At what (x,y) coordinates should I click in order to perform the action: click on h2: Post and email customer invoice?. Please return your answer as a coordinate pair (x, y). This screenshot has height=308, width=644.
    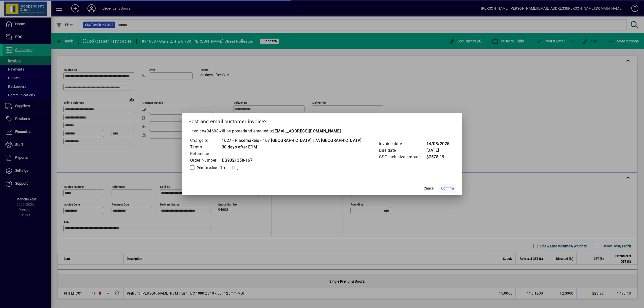
    Looking at the image, I should click on (322, 120).